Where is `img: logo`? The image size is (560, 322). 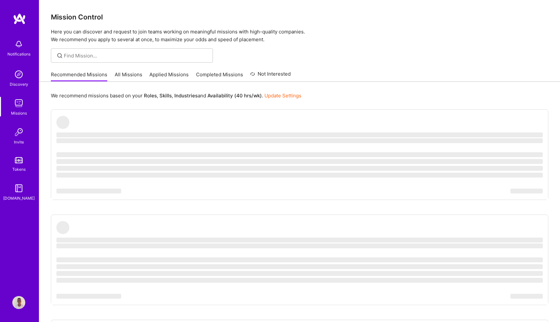 img: logo is located at coordinates (19, 19).